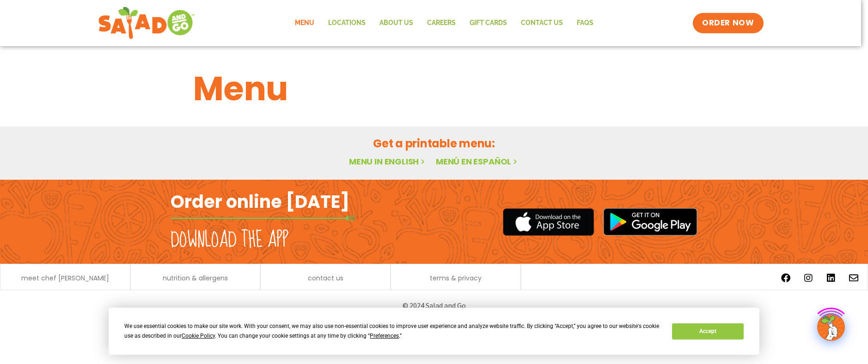 This screenshot has height=364, width=868. Describe the element at coordinates (456, 278) in the screenshot. I see `a: terms & privacy` at that location.